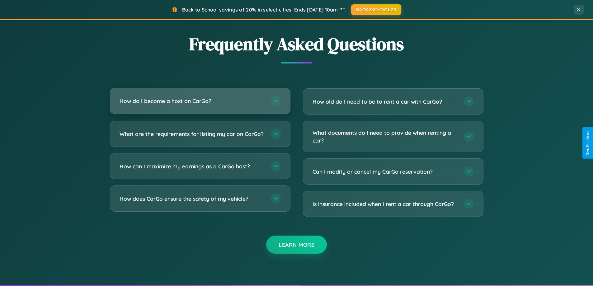 The height and width of the screenshot is (286, 593). I want to click on h3: Is insurance included when I rent a car through CarGo?, so click(385, 204).